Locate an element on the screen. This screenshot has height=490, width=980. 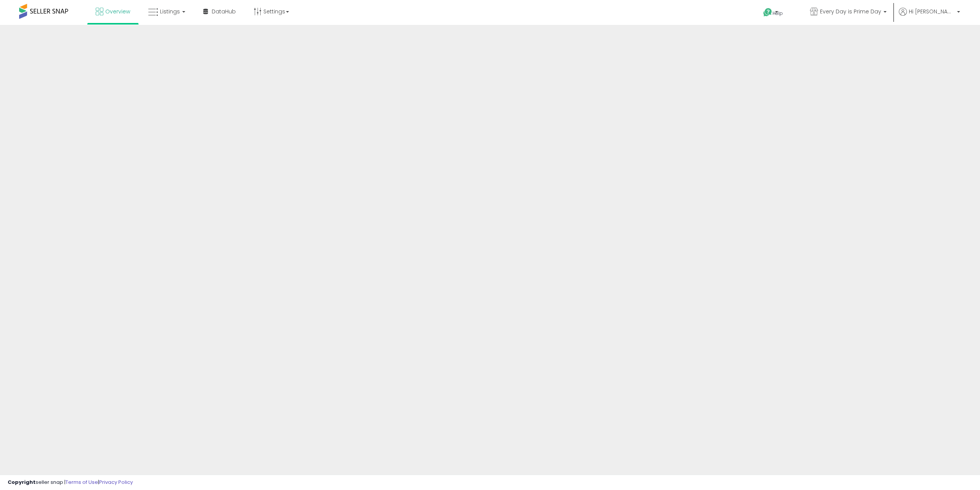
span: Help is located at coordinates (777, 13).